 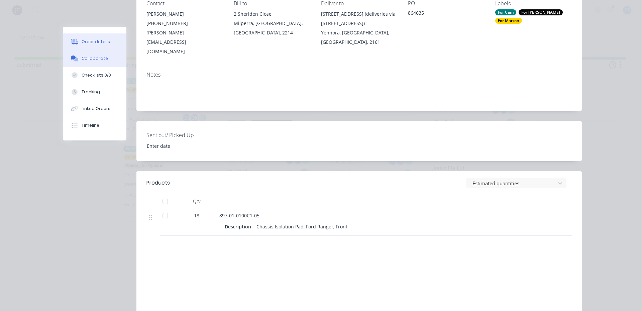 What do you see at coordinates (272, 14) in the screenshot?
I see `div: 2 Sheriden Close` at bounding box center [272, 14].